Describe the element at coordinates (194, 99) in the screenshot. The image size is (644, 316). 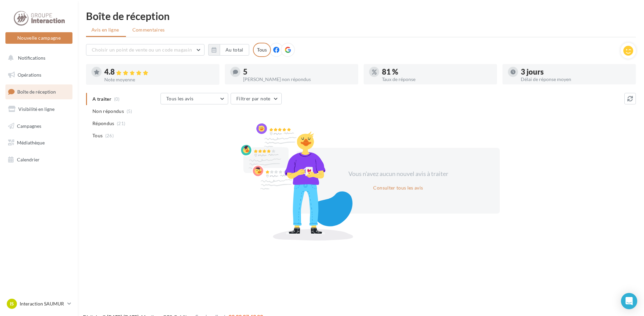
I see `button: Tous les avis` at that location.